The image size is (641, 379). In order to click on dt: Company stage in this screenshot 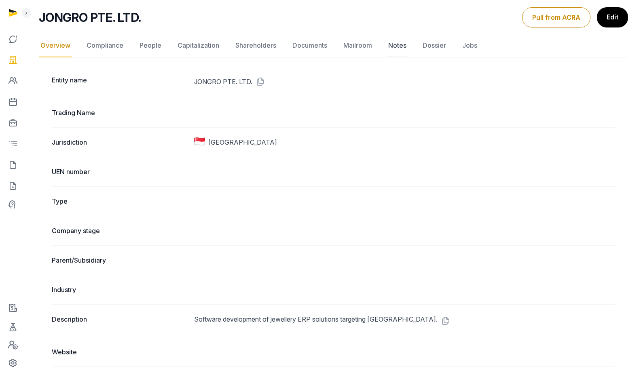, I will do `click(120, 231)`.